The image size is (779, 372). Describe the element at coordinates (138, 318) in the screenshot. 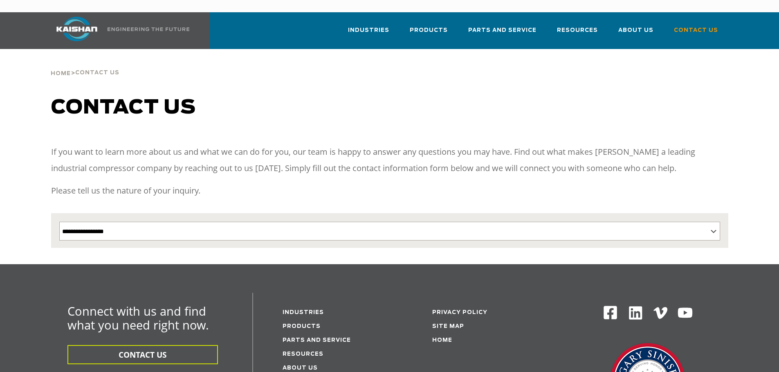

I see `span: Connect with us and find what you need right now.` at that location.